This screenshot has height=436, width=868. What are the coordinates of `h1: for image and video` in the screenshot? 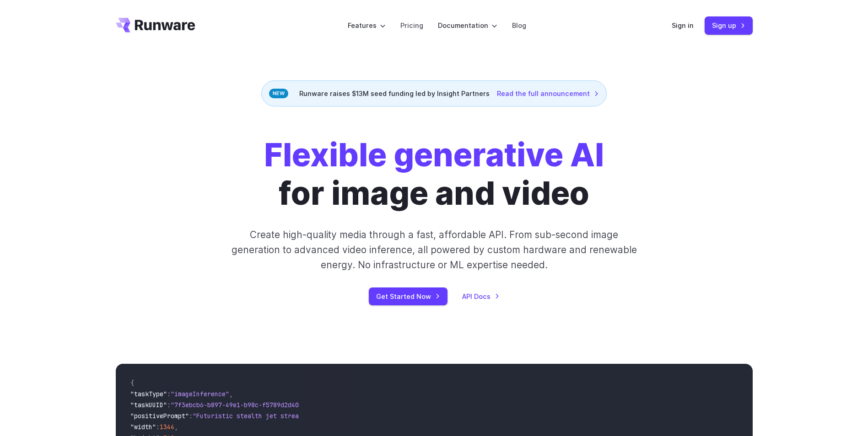 It's located at (434, 174).